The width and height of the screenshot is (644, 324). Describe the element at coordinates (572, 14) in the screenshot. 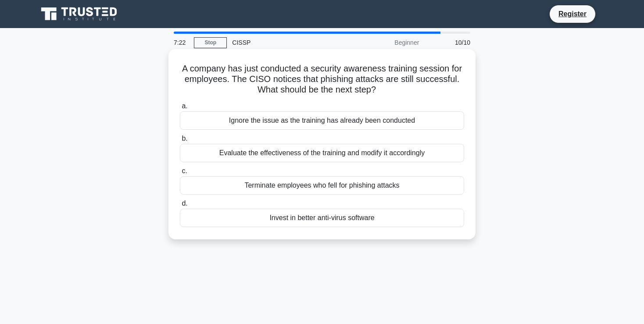

I see `a: Register` at that location.